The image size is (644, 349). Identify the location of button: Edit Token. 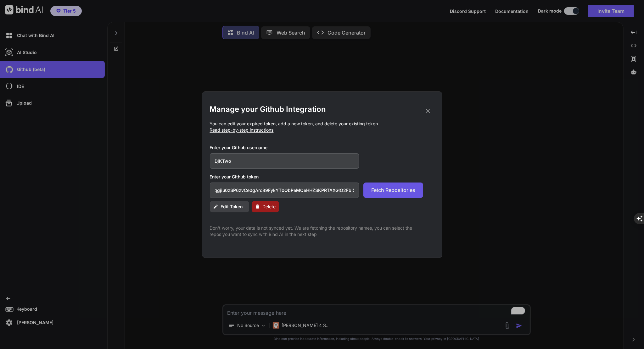
(229, 207).